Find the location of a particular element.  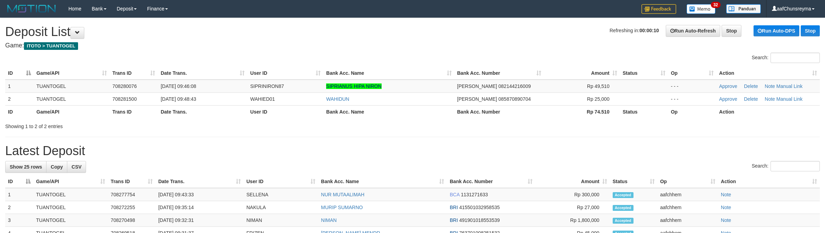

span: Show 25 rows is located at coordinates (26, 167).